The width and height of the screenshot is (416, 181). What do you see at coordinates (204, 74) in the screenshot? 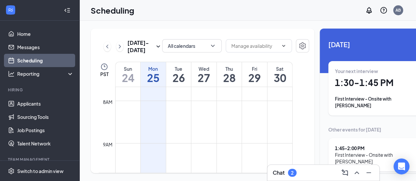
I see `a: August 27, 2025` at bounding box center [204, 74].